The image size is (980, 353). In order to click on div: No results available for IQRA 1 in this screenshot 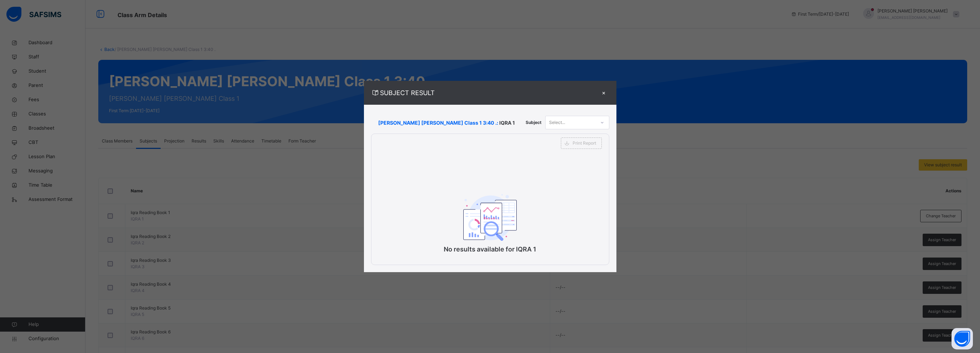, I will do `click(490, 220)`.